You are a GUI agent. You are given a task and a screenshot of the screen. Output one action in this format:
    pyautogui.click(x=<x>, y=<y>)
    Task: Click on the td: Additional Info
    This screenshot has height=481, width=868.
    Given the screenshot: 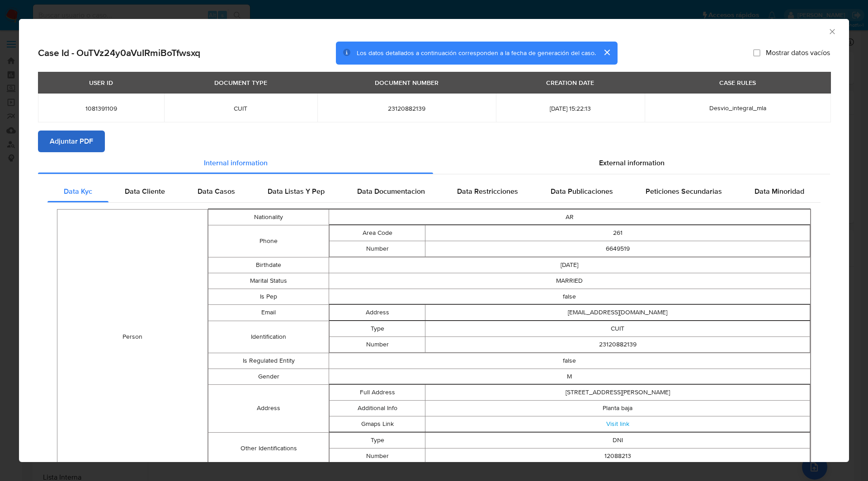 What is the action you would take?
    pyautogui.click(x=377, y=408)
    